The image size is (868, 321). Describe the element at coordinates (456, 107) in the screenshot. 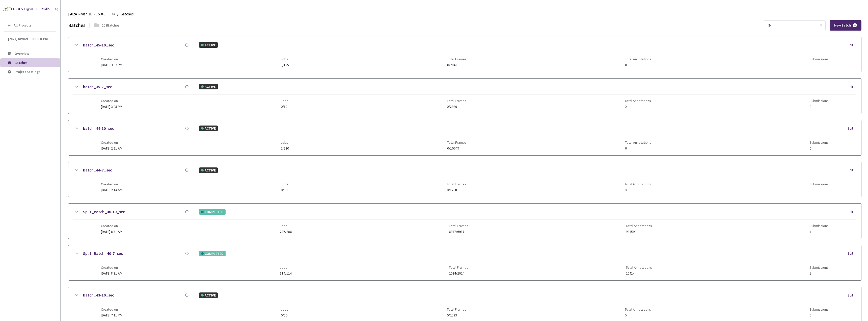

I see `span: 0/2929` at that location.